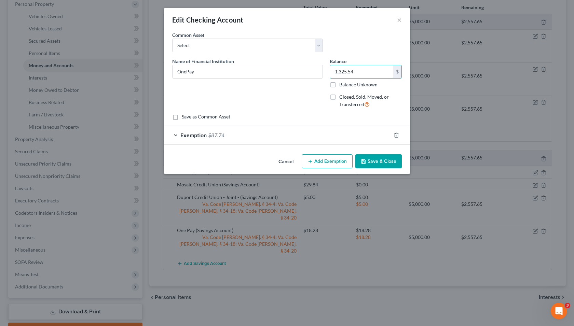  Describe the element at coordinates (193, 135) in the screenshot. I see `span: Exemption` at that location.